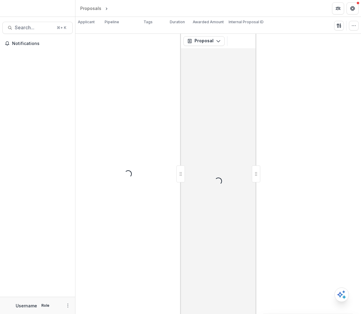 Image resolution: width=361 pixels, height=314 pixels. What do you see at coordinates (106, 8) in the screenshot?
I see `nav: breadcrumb` at bounding box center [106, 8].